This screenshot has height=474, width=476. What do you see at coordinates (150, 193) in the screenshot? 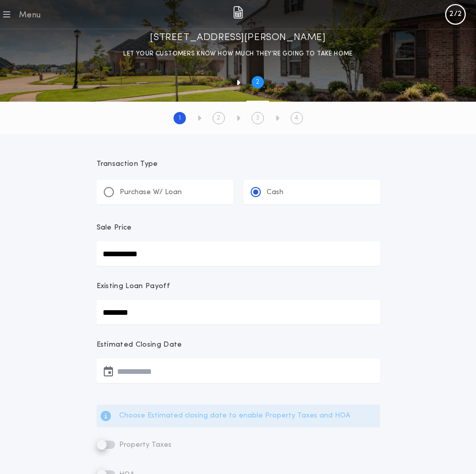
I see `p: Purchase W/ Loan` at bounding box center [150, 193].